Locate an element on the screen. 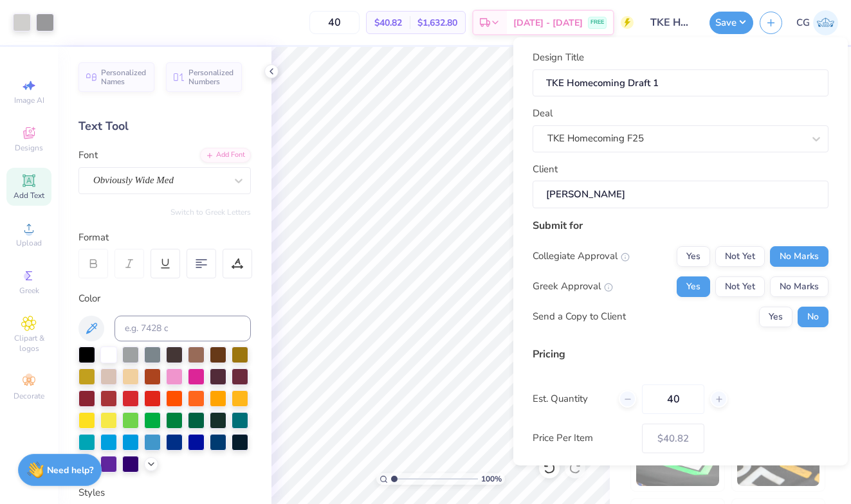  span: Add Text is located at coordinates (29, 195).